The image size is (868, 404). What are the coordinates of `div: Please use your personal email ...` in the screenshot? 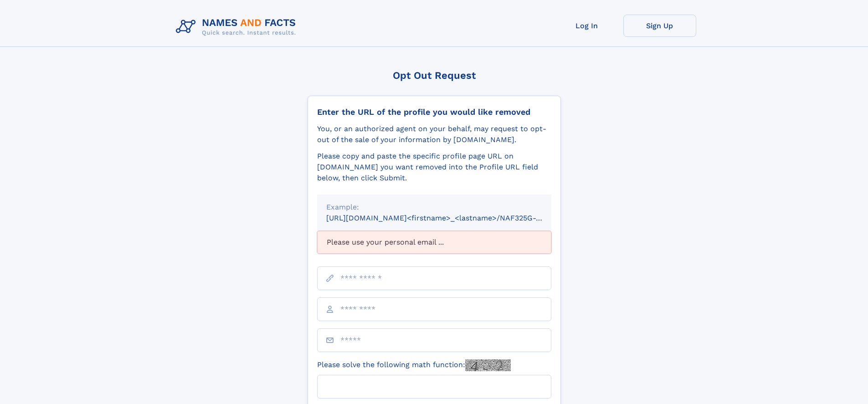 It's located at (434, 242).